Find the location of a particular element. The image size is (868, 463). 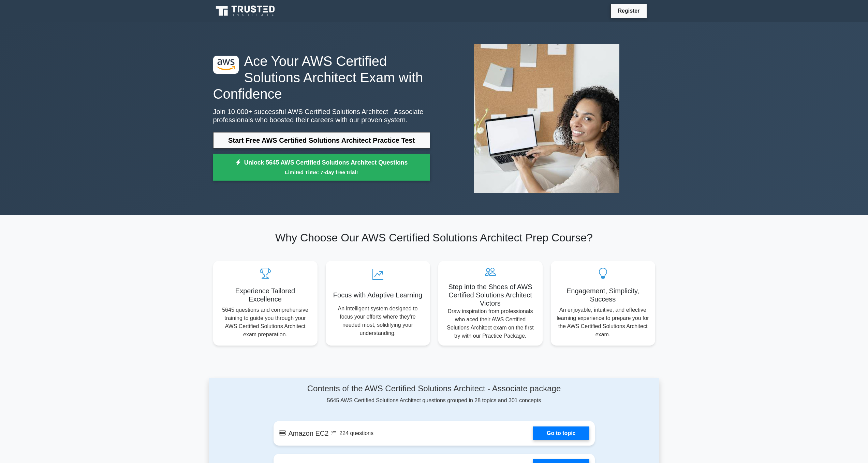

div: 5645 AWS Certified Solutions Architect questions grouped in 28 topics and 301 concepts is located at coordinates (434, 394).